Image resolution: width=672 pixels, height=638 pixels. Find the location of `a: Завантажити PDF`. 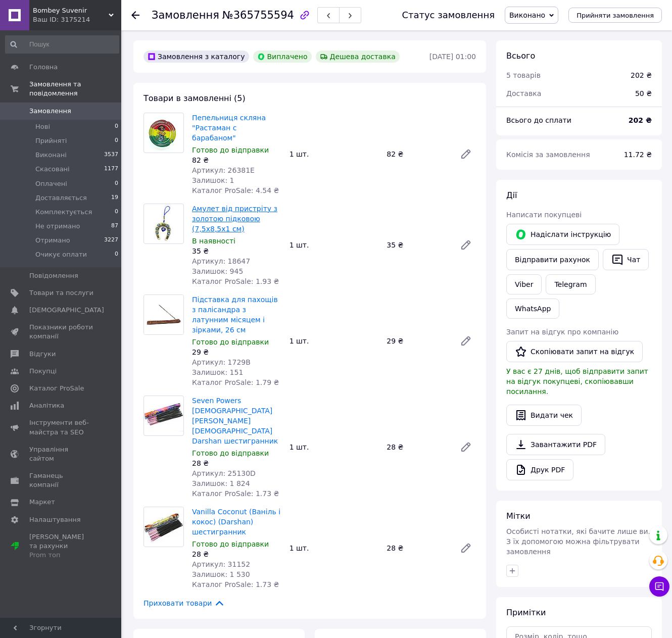

a: Завантажити PDF is located at coordinates (556, 444).